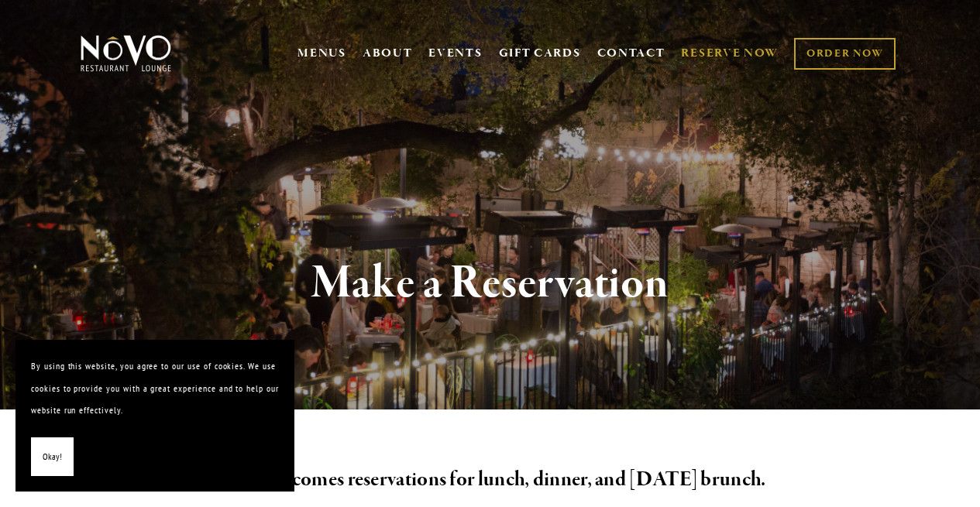  Describe the element at coordinates (490, 283) in the screenshot. I see `strong: Make a Reservation` at that location.